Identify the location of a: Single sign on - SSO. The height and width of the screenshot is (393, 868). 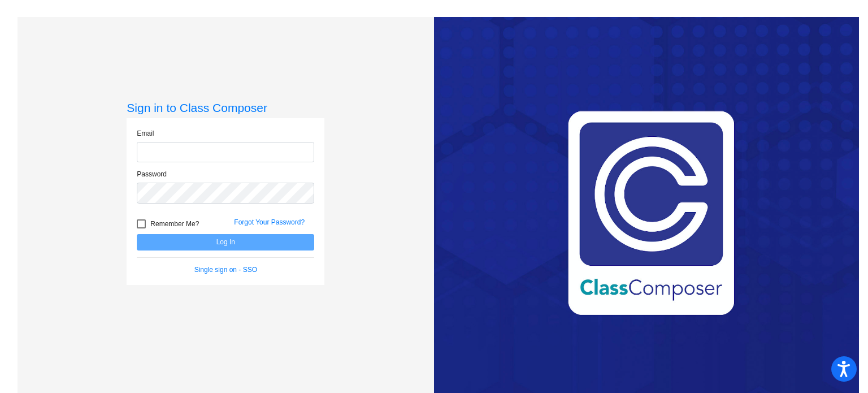
(226, 270).